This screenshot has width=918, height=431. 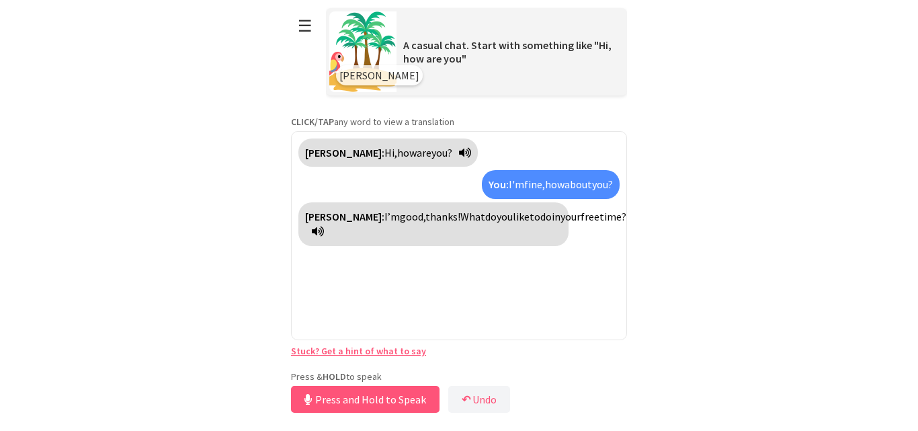 I want to click on span: your, so click(x=571, y=216).